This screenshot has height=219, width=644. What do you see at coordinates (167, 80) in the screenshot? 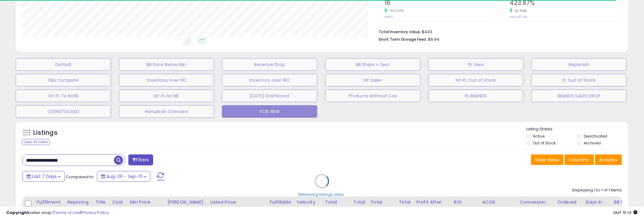
I see `button: Inventory over 90` at bounding box center [167, 80].